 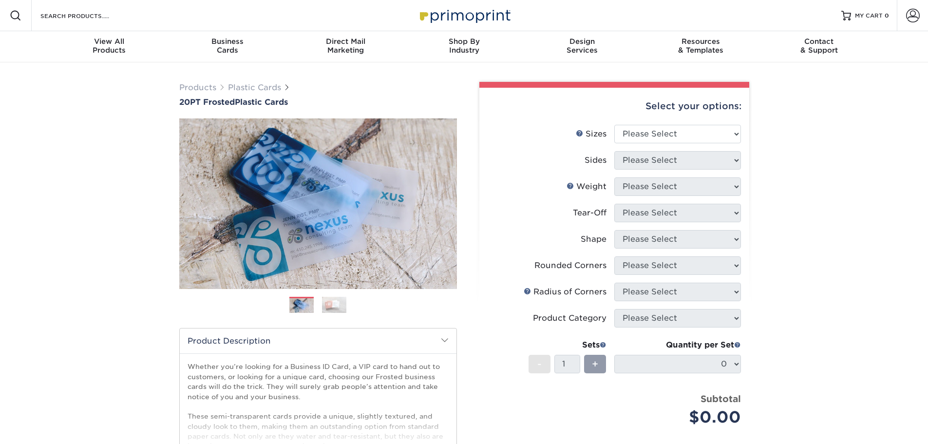 I want to click on span: View All, so click(x=109, y=41).